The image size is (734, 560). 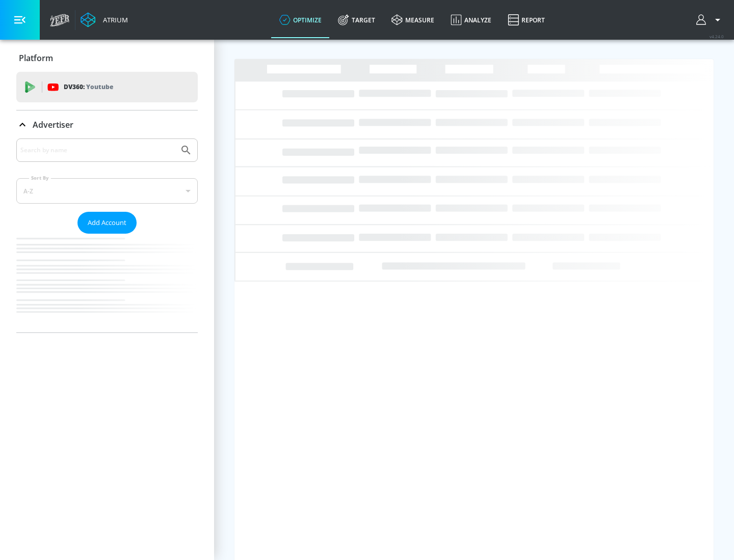 What do you see at coordinates (99, 86) in the screenshot?
I see `p: Youtube` at bounding box center [99, 86].